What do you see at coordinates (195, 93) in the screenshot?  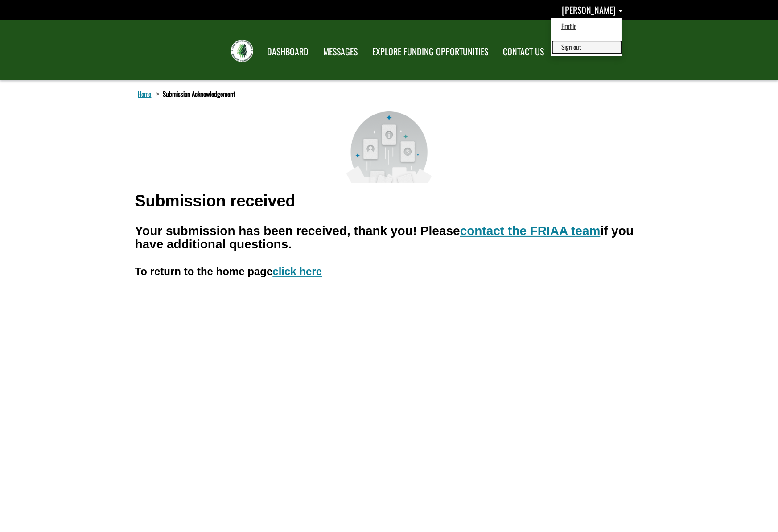 I see `li: Submission Acknowledgement` at bounding box center [195, 93].